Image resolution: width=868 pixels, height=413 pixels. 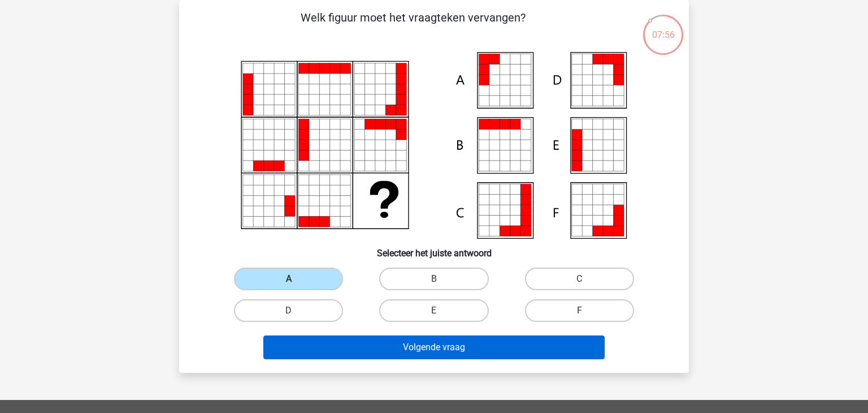 I want to click on label: B, so click(x=434, y=279).